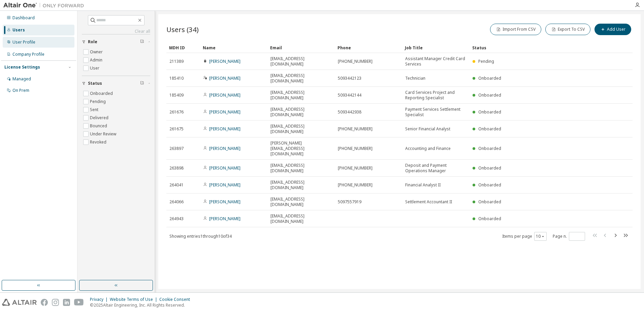 The height and width of the screenshot is (312, 644). What do you see at coordinates (436, 48) in the screenshot?
I see `div: Job Title` at bounding box center [436, 48].